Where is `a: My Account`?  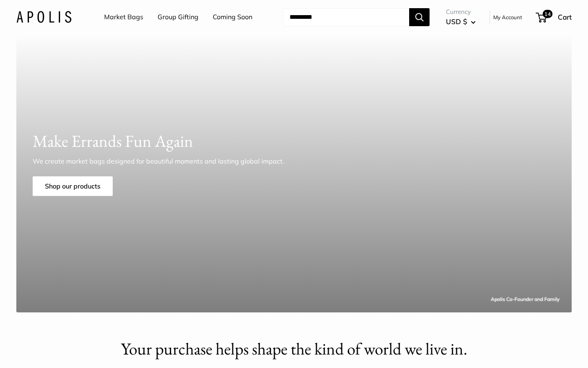
a: My Account is located at coordinates (508, 17).